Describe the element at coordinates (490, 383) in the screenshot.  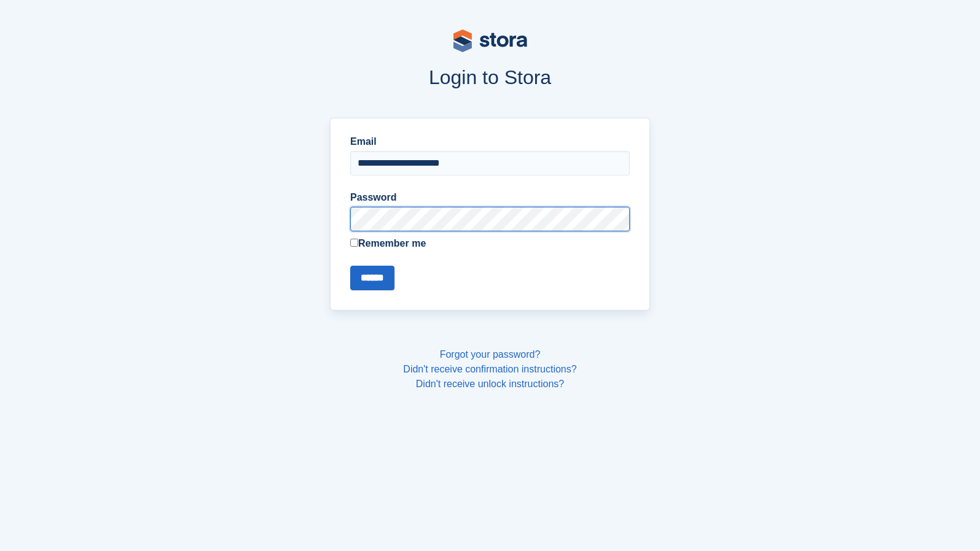
I see `a: Didn't receive unlock instructions?` at that location.